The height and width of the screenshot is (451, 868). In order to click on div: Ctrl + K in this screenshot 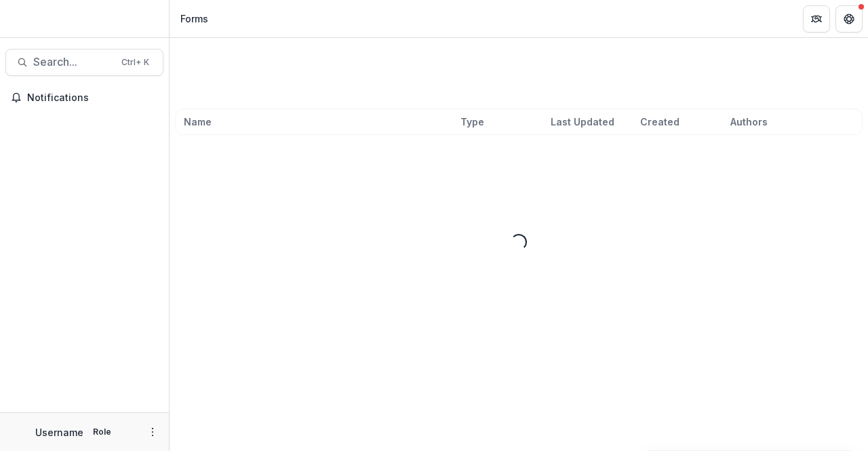, I will do `click(135, 63)`.